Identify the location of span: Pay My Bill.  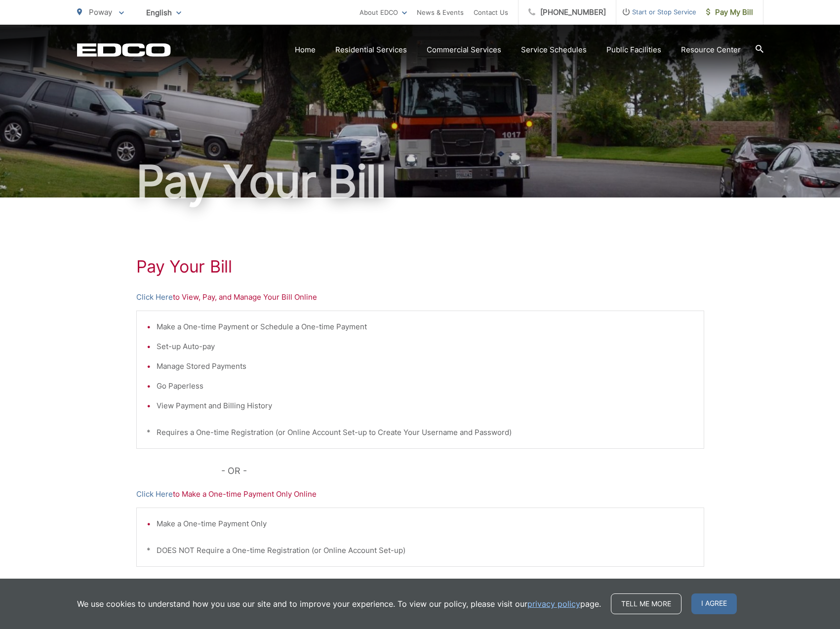
(730, 12).